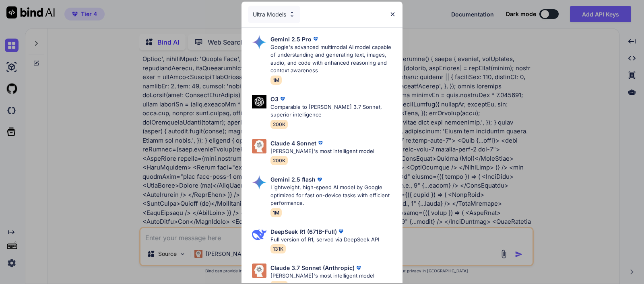  I want to click on p: Claude 3.7 Sonnet (Anthropic), so click(312, 268).